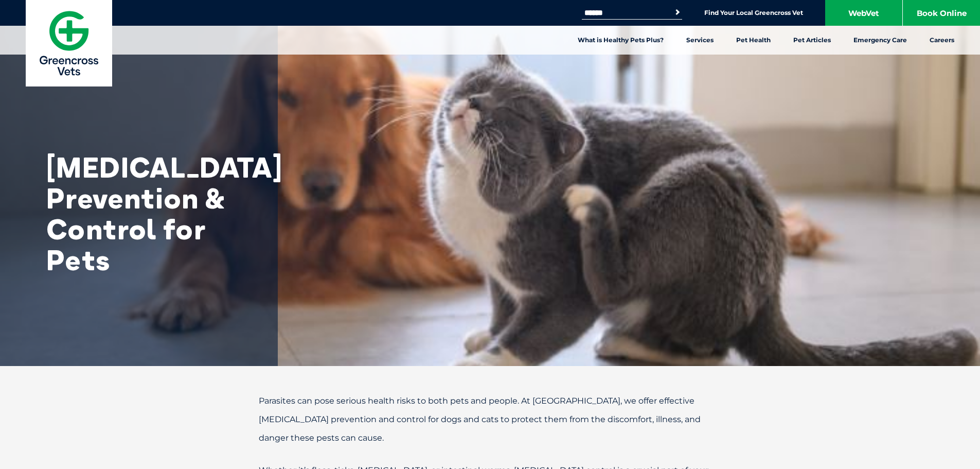 Image resolution: width=980 pixels, height=469 pixels. Describe the element at coordinates (812, 40) in the screenshot. I see `a: Pet Articles` at that location.